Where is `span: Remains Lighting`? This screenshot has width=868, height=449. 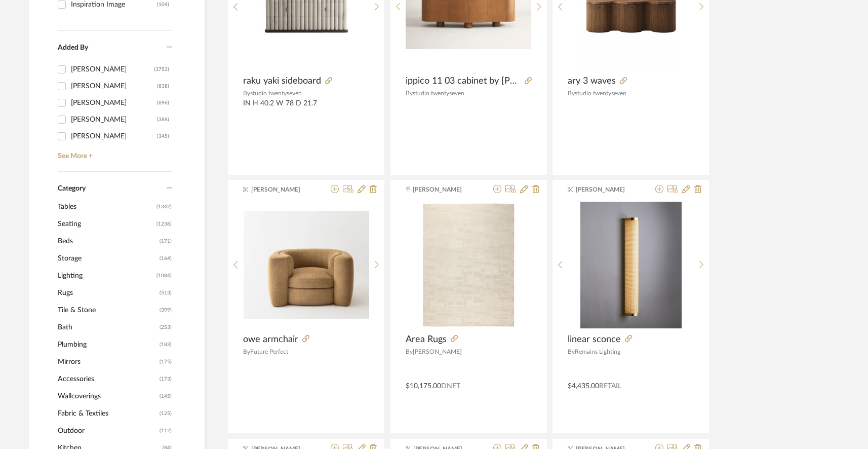
span: Remains Lighting is located at coordinates (597, 352).